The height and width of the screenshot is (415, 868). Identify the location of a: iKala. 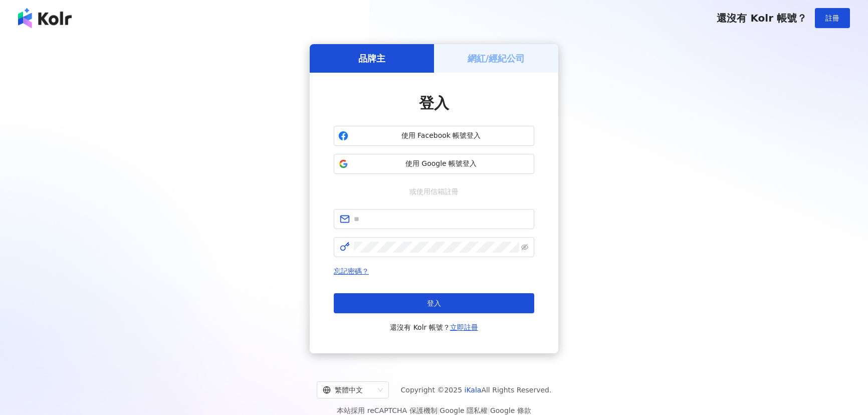
(473, 390).